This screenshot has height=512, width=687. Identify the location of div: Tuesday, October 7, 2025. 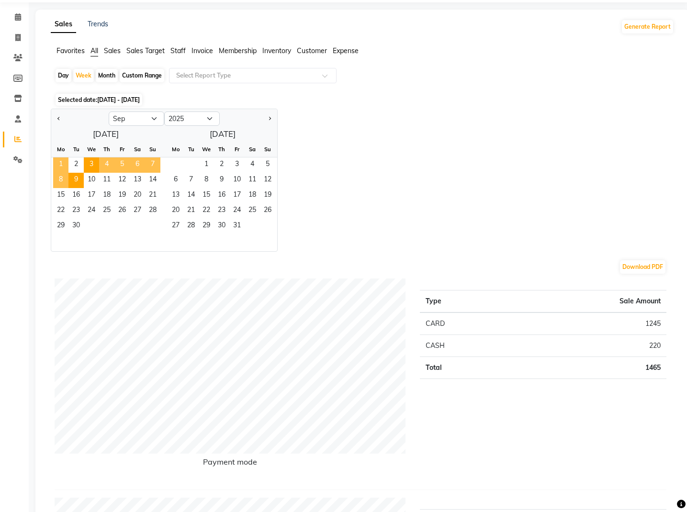
(191, 181).